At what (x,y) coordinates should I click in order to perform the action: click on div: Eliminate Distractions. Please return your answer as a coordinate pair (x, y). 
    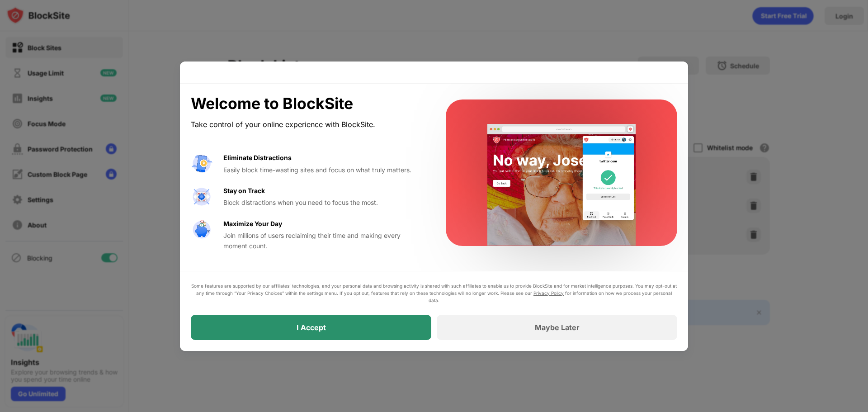
    Looking at the image, I should click on (258, 158).